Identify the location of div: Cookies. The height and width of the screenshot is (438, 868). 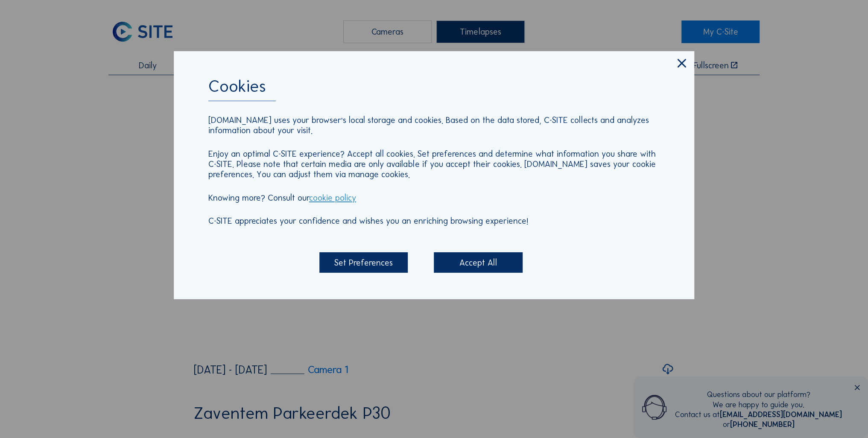
(433, 89).